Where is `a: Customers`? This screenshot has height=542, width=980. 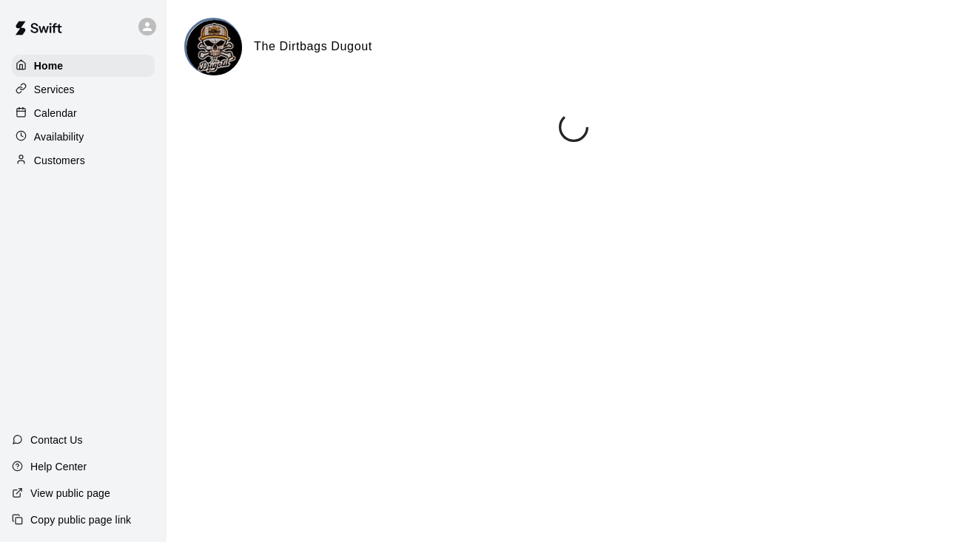
a: Customers is located at coordinates (83, 161).